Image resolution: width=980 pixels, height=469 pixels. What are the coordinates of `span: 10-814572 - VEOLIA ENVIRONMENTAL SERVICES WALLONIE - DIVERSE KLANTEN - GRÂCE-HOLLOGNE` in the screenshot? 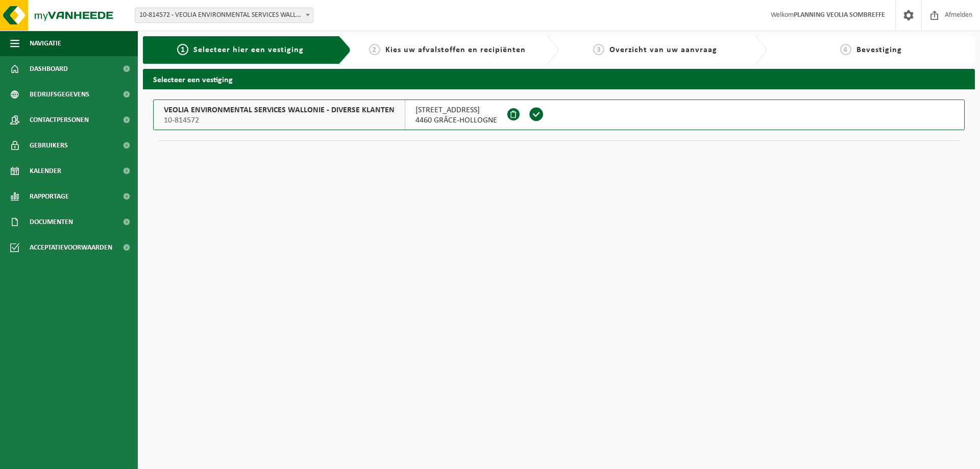 It's located at (224, 16).